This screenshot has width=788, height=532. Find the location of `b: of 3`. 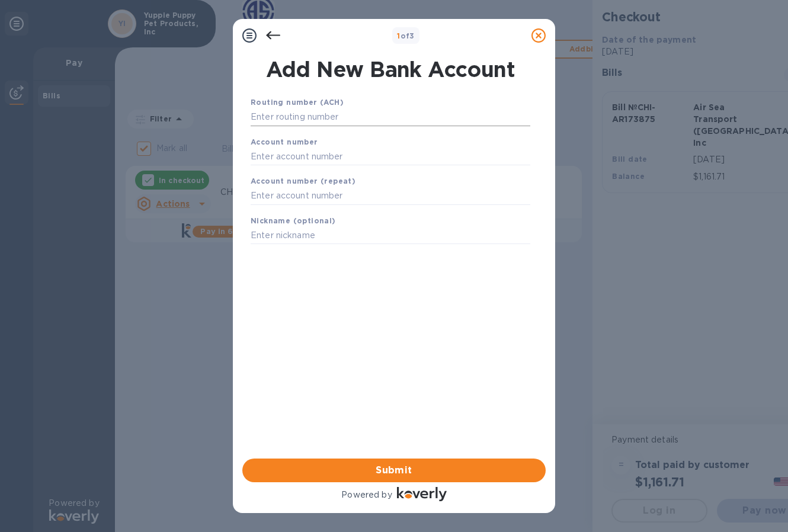

b: of 3 is located at coordinates (406, 36).